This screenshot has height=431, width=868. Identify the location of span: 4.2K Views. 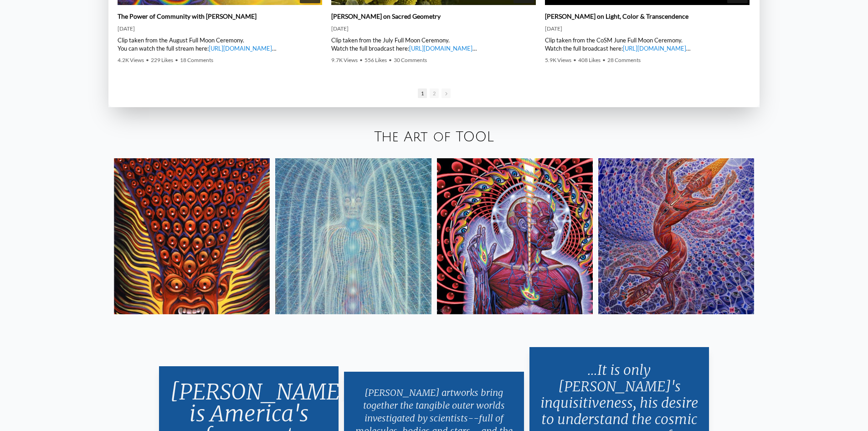
(131, 60).